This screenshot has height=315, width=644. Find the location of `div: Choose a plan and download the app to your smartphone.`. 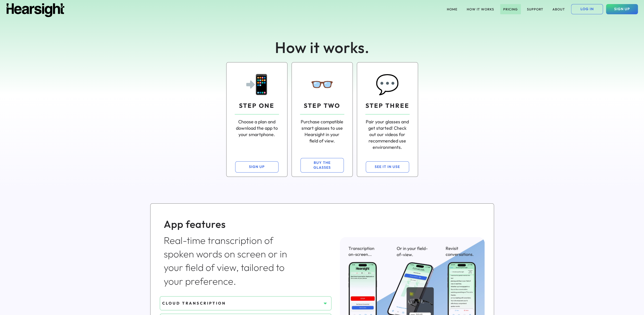

div: Choose a plan and download the app to your smartphone. is located at coordinates (257, 128).